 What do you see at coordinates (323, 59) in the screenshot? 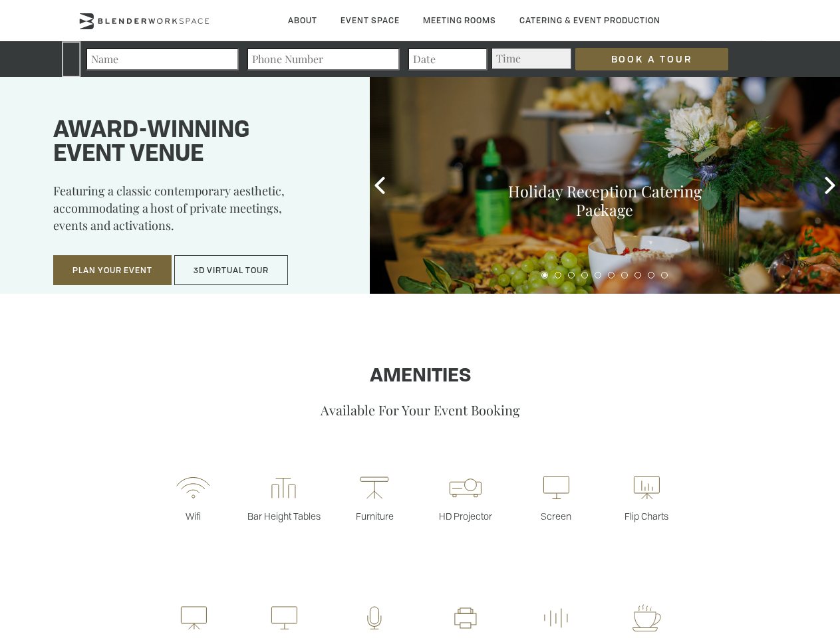
I see `input: Phone Number` at bounding box center [323, 59].